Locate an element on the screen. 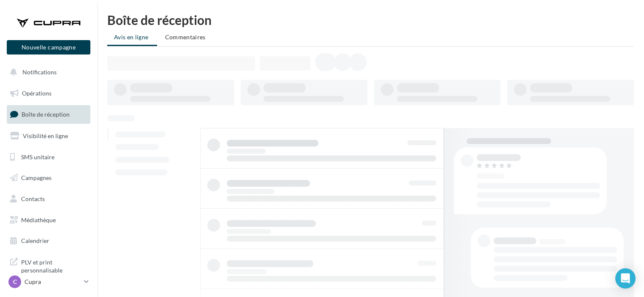 The image size is (644, 297). a: Médiathèque is located at coordinates (48, 220).